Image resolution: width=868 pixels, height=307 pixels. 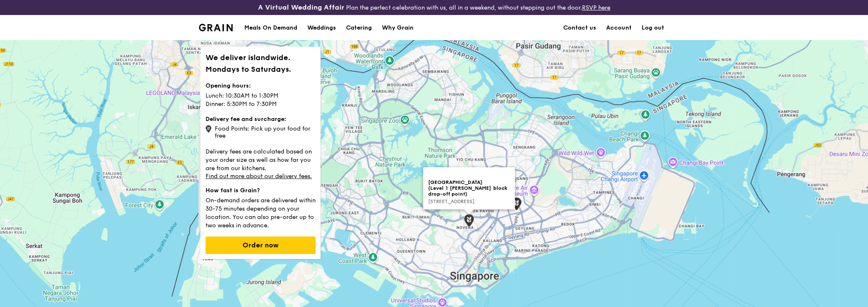 What do you see at coordinates (261, 160) in the screenshot?
I see `p: Delivery fees are calculated based on your order size as well as how far you are from our kitchens.` at bounding box center [261, 160].